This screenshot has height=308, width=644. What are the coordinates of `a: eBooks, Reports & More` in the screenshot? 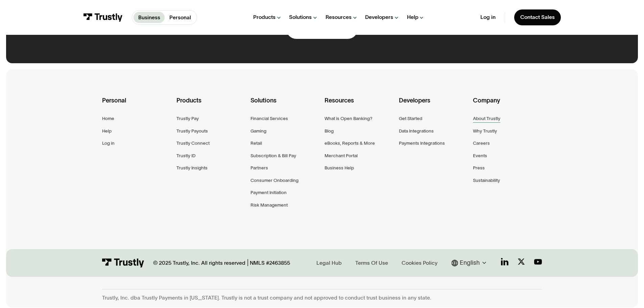 It's located at (349, 143).